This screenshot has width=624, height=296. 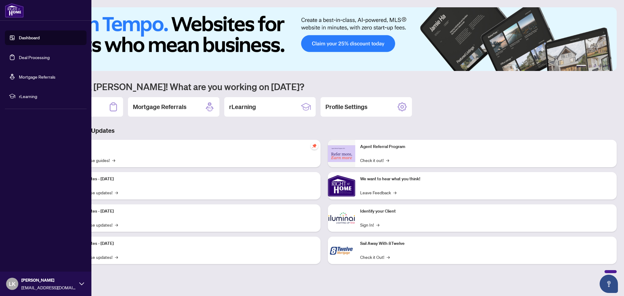 I want to click on a: Check it out!→, so click(x=375, y=160).